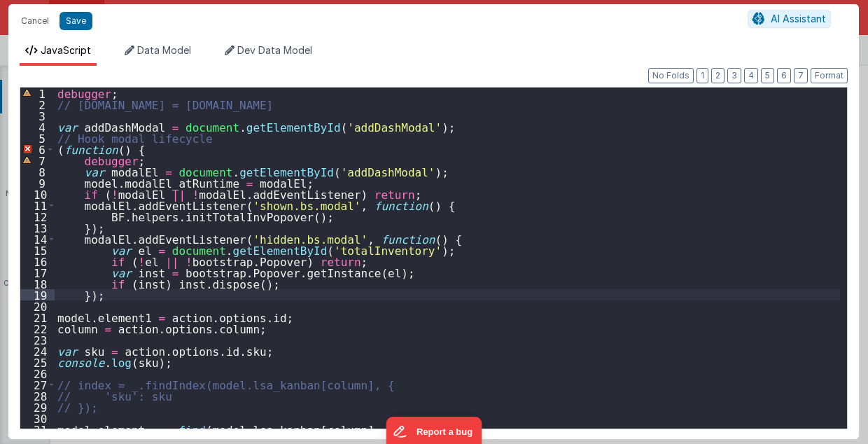 Image resolution: width=868 pixels, height=444 pixels. I want to click on button: No Folds, so click(671, 76).